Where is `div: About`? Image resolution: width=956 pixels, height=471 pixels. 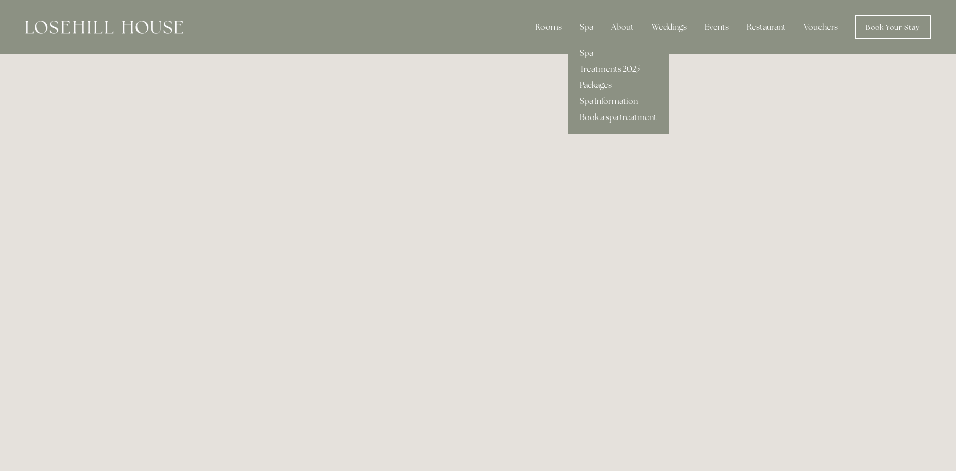 div: About is located at coordinates (622, 27).